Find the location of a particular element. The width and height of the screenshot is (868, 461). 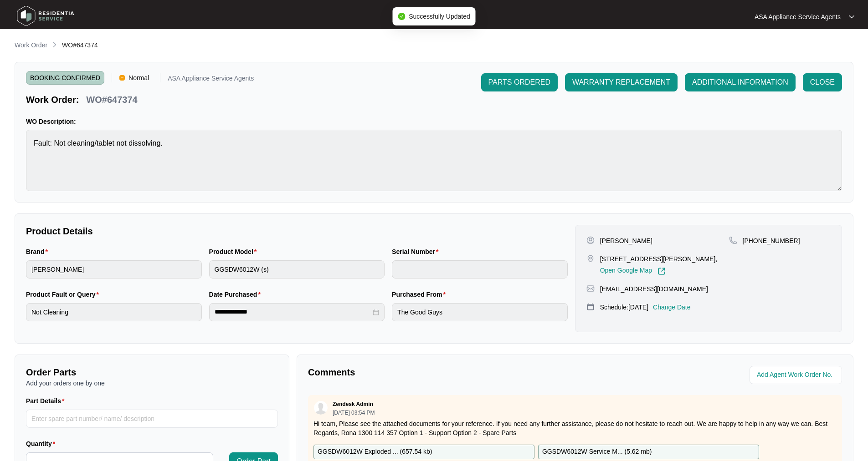

img: dropdown arrow is located at coordinates (852, 17).